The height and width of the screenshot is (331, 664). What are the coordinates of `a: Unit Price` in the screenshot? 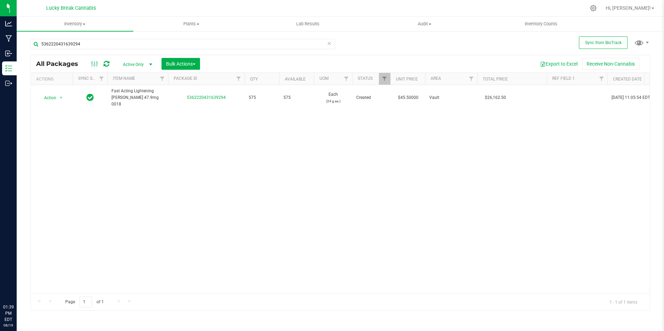 It's located at (407, 79).